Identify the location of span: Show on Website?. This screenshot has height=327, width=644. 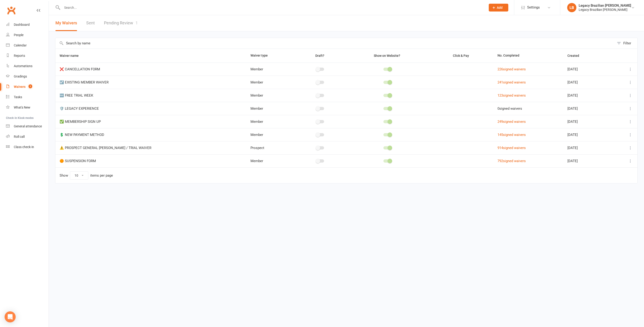
(387, 55).